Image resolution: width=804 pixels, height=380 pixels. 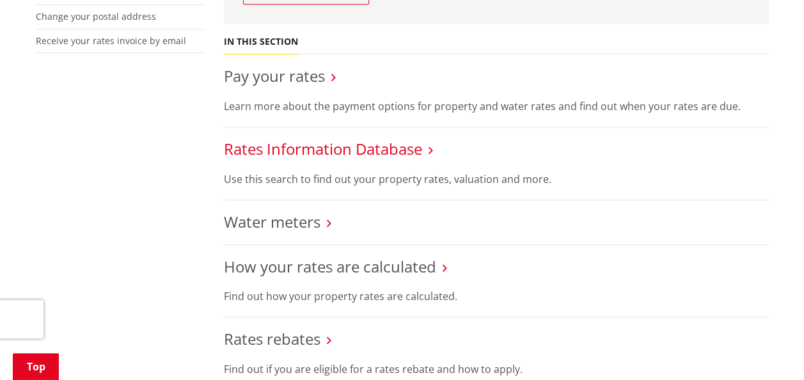 What do you see at coordinates (96, 16) in the screenshot?
I see `a: Change your postal address` at bounding box center [96, 16].